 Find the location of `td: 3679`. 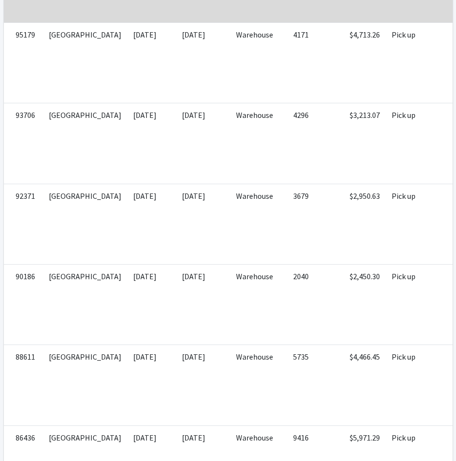

td: 3679 is located at coordinates (296, 224).